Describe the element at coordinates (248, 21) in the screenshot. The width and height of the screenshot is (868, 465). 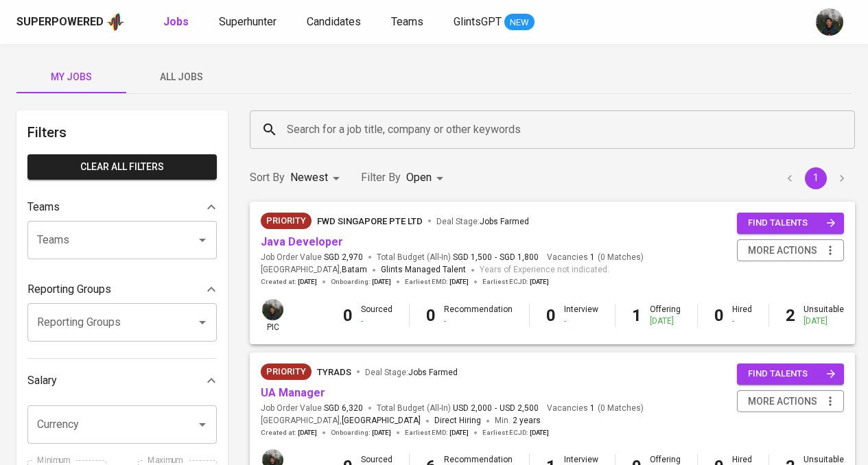
I see `span: Superhunter` at that location.